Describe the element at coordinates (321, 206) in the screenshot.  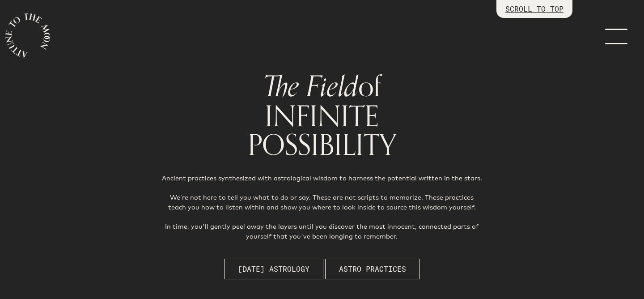
I see `p: Ancient practices synthesized with astrological wisdom to harness the potential written in the st...` at that location.